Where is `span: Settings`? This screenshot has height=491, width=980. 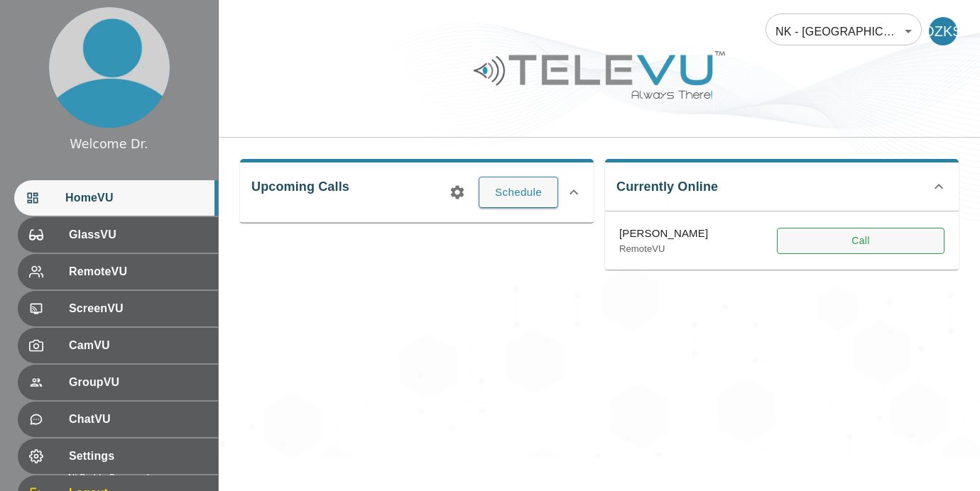
span: Settings is located at coordinates (138, 456).